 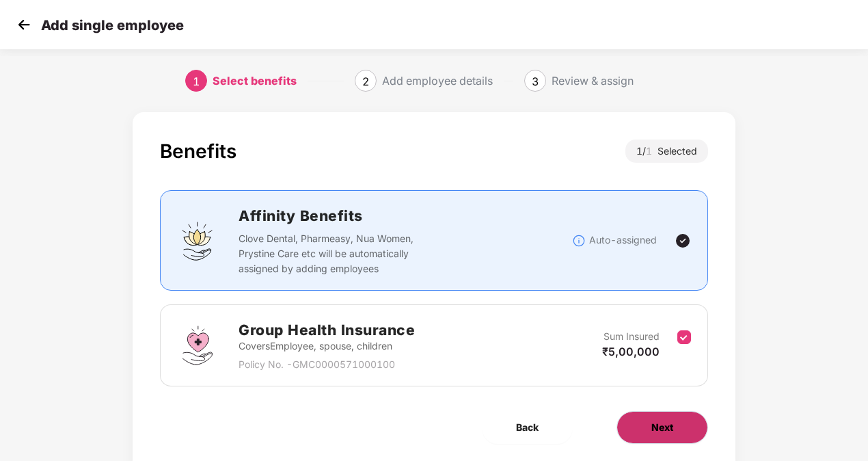 What do you see at coordinates (593, 81) in the screenshot?
I see `div: Review & assign` at bounding box center [593, 81].